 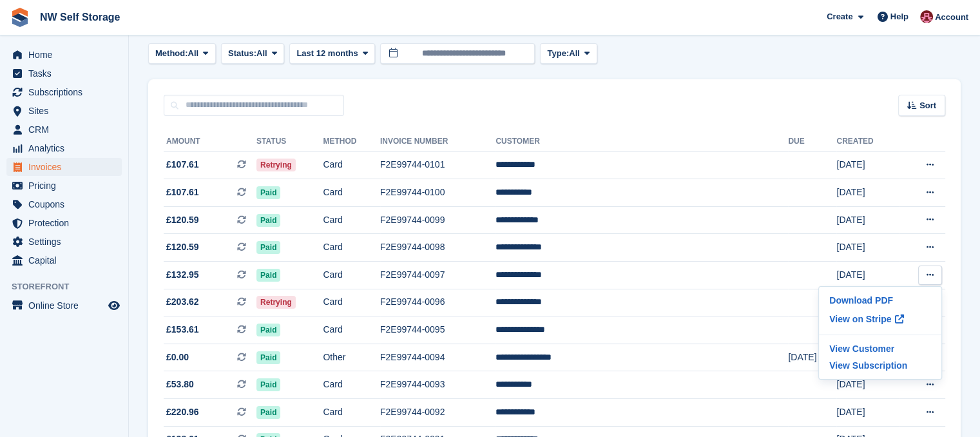 I want to click on td: F2E99744-0094, so click(x=438, y=358).